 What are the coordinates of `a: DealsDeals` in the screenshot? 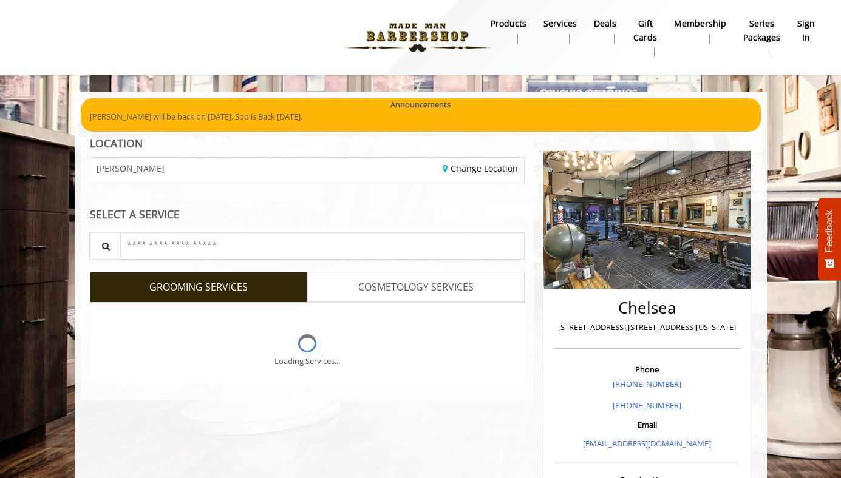 It's located at (604, 31).